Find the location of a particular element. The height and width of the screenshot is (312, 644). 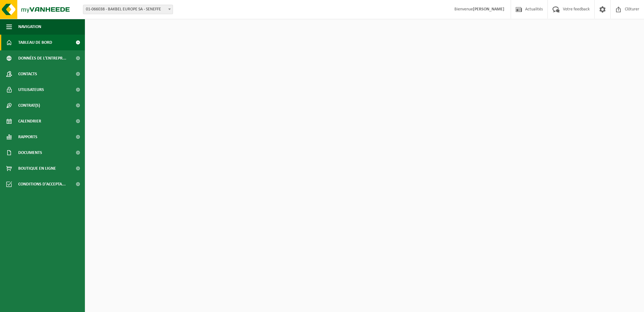

span: Conditions d'accepta... is located at coordinates (42, 184).